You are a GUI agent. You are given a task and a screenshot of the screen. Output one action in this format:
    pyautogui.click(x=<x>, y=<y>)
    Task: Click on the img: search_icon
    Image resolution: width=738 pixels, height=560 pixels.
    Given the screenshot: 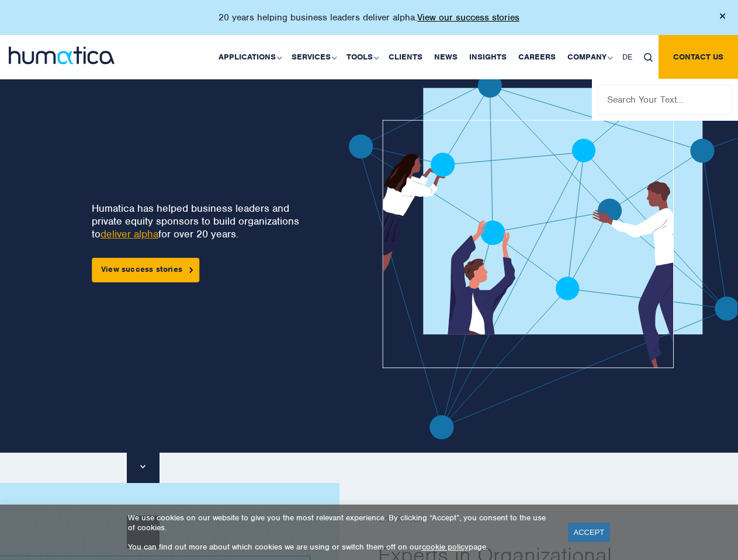 What is the action you would take?
    pyautogui.click(x=648, y=57)
    